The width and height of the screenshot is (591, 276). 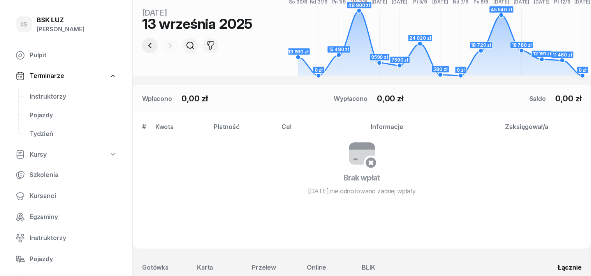 What do you see at coordinates (334, 268) in the screenshot?
I see `div: Online` at bounding box center [334, 268].